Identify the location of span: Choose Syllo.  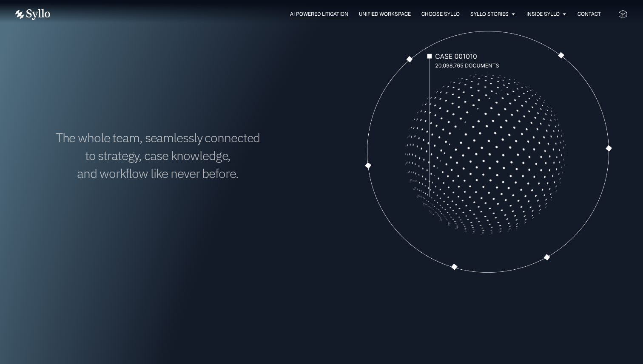
(440, 14).